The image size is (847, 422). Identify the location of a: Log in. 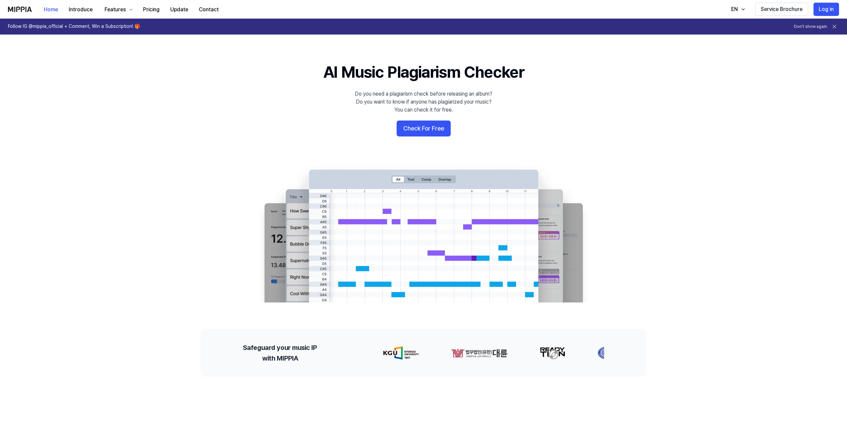
(827, 9).